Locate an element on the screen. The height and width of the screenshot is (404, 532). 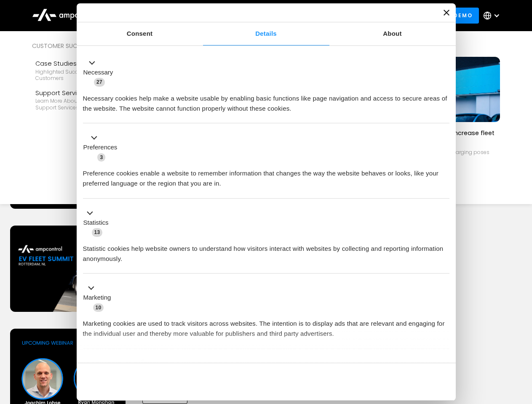
div: Preference cookies enable a website to remember information that changes the way the website beha... is located at coordinates (266, 176).